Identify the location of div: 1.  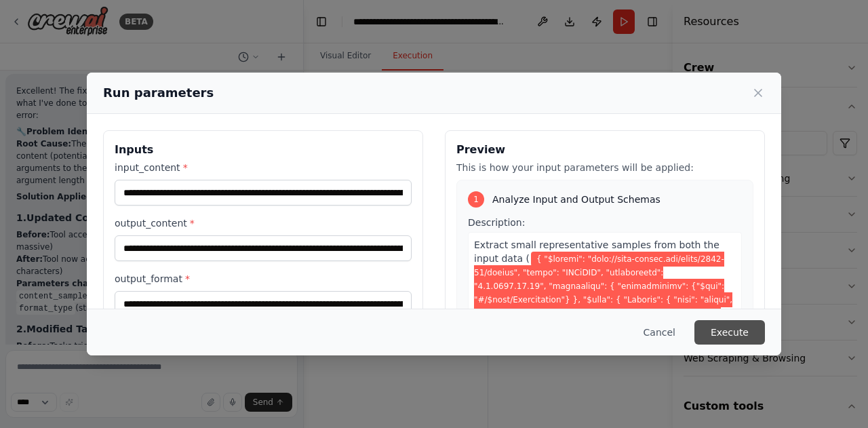
(476, 199).